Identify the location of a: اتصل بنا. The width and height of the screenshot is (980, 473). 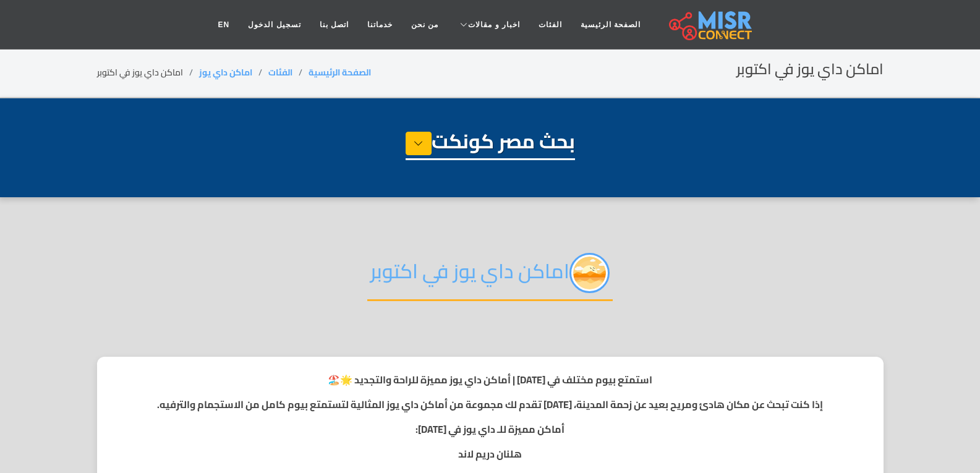
(334, 24).